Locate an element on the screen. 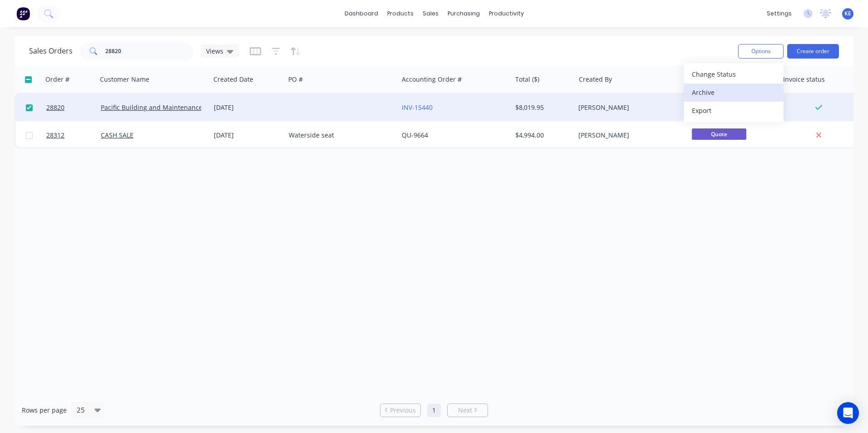 The image size is (868, 433). a: Next page is located at coordinates (468, 410).